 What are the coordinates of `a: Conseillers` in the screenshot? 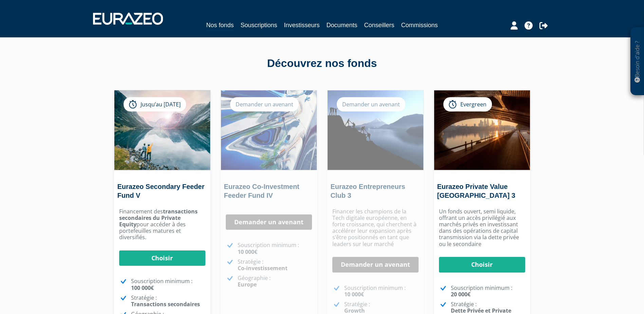 It's located at (379, 25).